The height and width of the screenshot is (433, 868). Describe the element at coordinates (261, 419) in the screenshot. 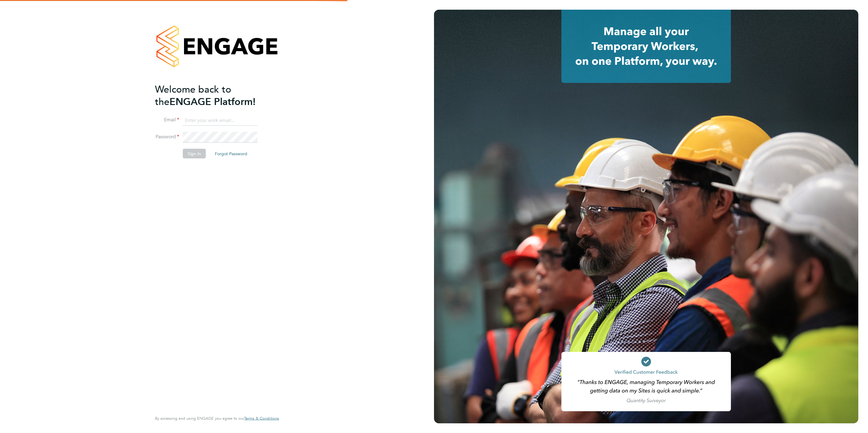

I see `a: Terms & Conditions` at that location.